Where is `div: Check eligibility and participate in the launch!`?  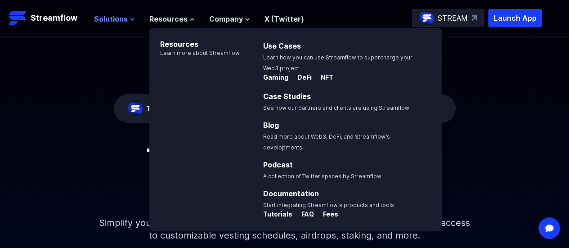
div: Check eligibility and participate in the launch! is located at coordinates (260, 108).